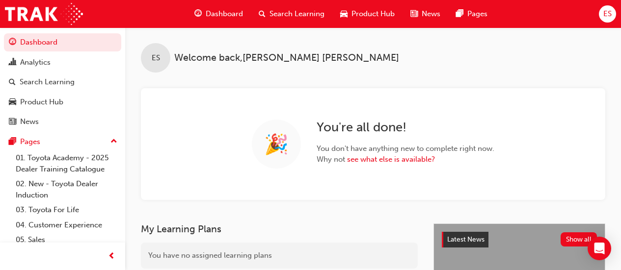  Describe the element at coordinates (62, 102) in the screenshot. I see `a: Product Hub` at that location.